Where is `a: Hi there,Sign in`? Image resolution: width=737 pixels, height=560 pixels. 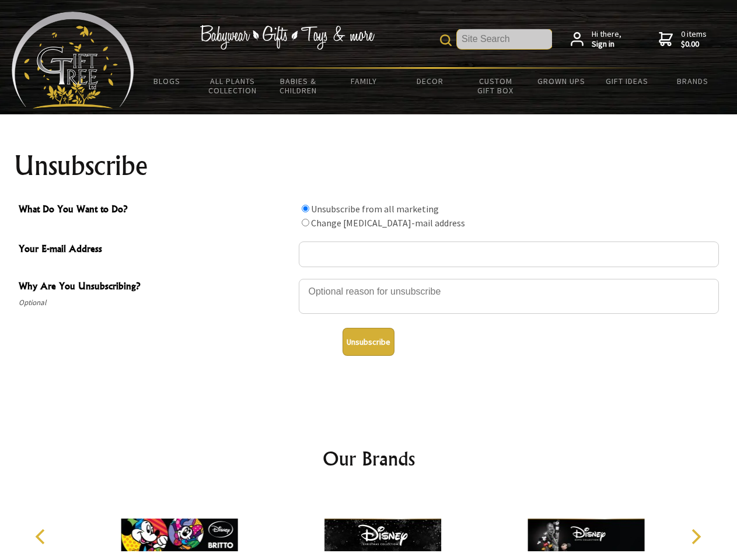
a: Hi there,Sign in is located at coordinates (596, 39).